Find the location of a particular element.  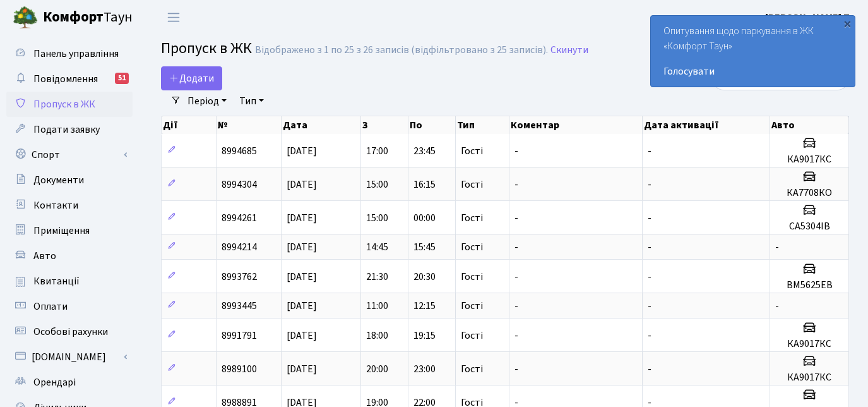

span: 23:00 is located at coordinates (424, 369).